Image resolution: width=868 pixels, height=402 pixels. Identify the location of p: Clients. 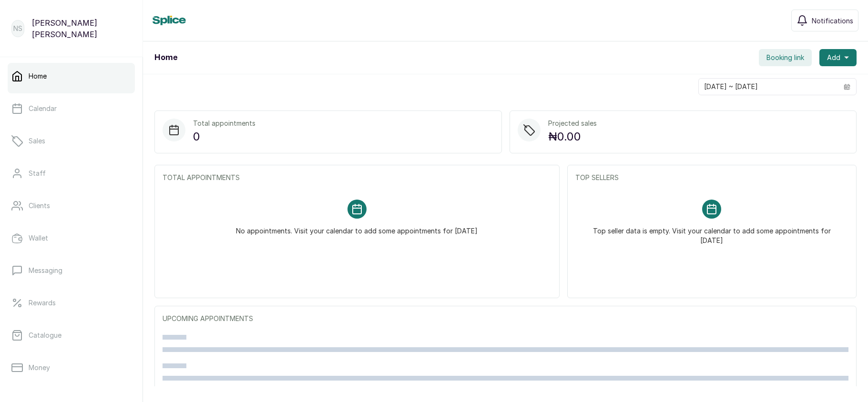
(39, 206).